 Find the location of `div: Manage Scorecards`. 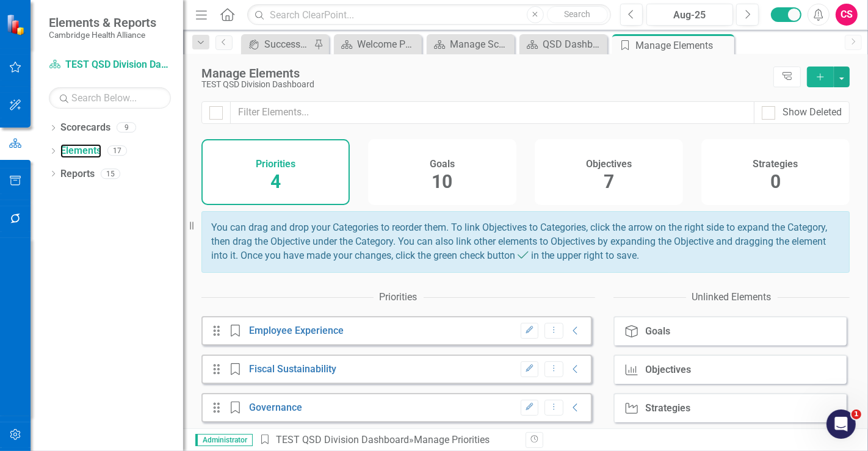

div: Manage Scorecards is located at coordinates (481, 44).